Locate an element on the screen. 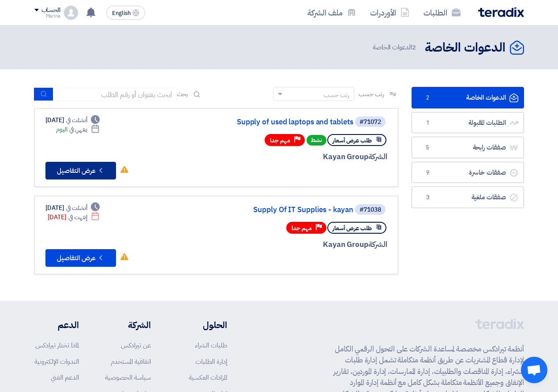 The height and width of the screenshot is (392, 558). img: Teradix logo is located at coordinates (501, 11).